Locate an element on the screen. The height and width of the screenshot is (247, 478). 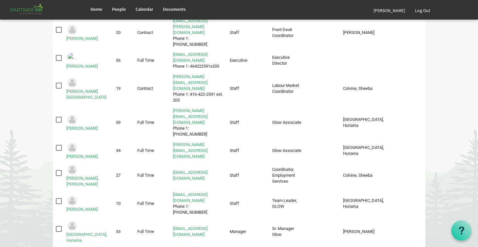
td: Hudson, Kimona is template cell column header Full Name is located at coordinates (88, 89).